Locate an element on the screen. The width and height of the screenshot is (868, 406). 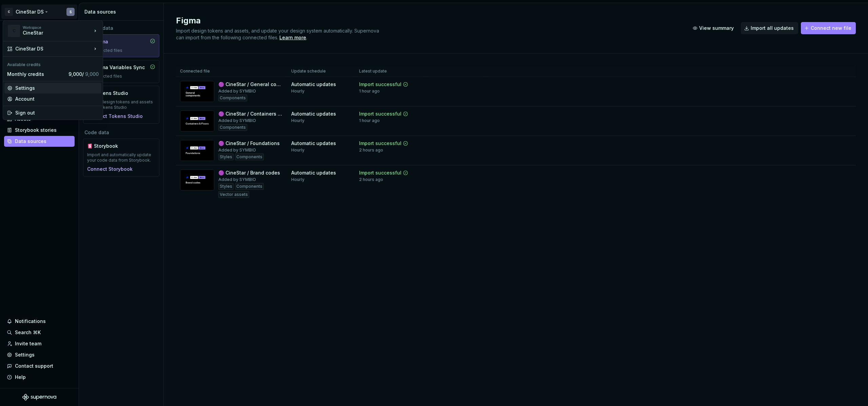
div: Workspace is located at coordinates (57, 27).